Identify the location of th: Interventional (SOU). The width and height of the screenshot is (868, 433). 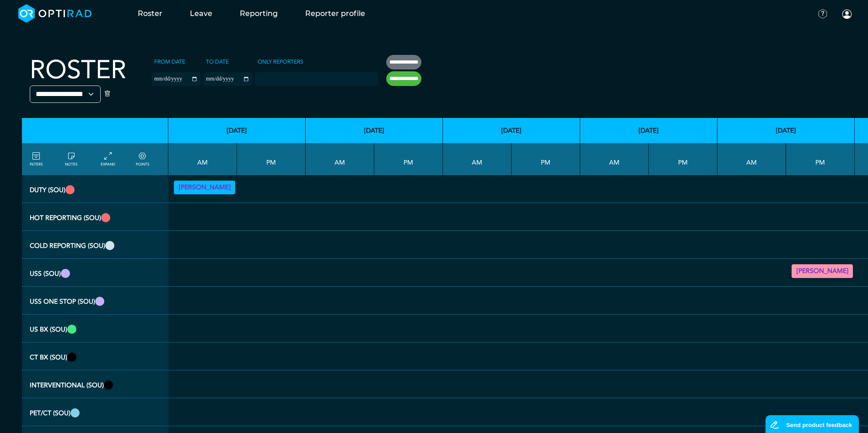
(96, 385).